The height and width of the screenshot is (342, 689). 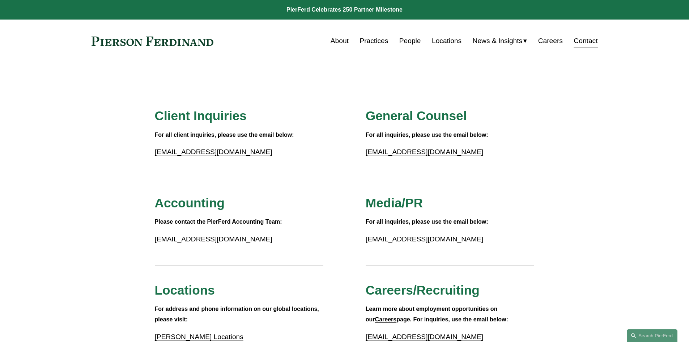 What do you see at coordinates (190, 203) in the screenshot?
I see `span: Accounting` at bounding box center [190, 203].